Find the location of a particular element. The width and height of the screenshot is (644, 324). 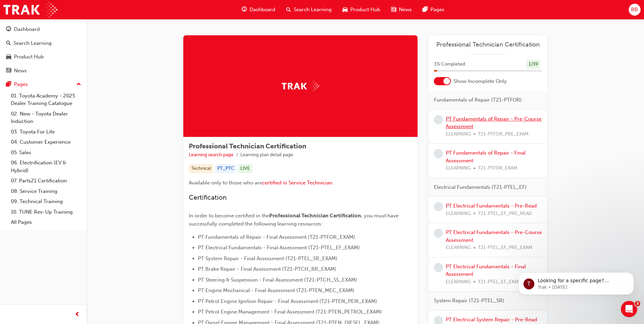

span: PT Electrical Fundamentals - Final Assessment (T21-PTEL_EF_EXAM) is located at coordinates (279, 247).